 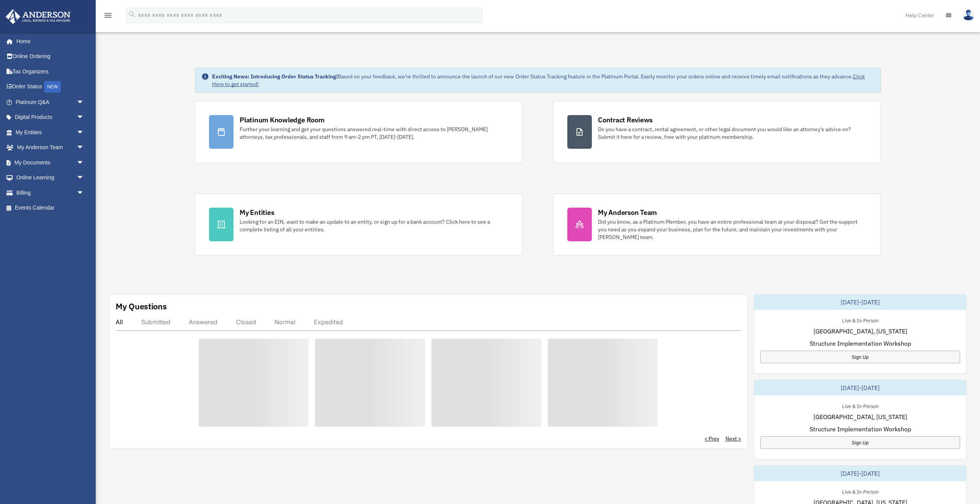 I want to click on a: Digital Productsarrow_drop_down, so click(x=50, y=117).